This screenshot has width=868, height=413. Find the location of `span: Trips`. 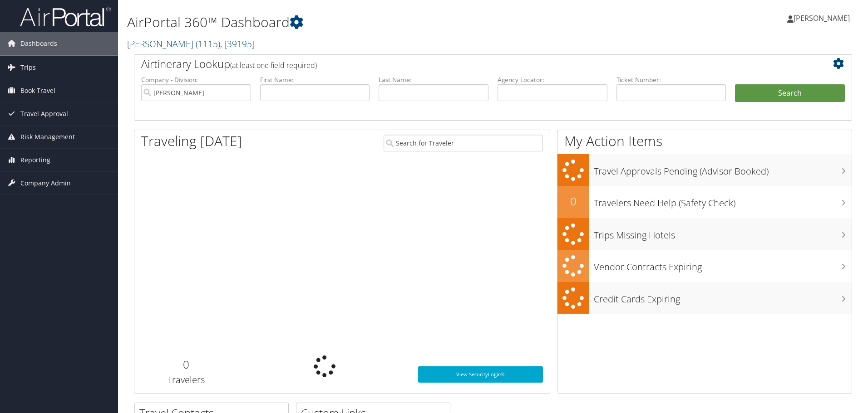

span: Trips is located at coordinates (28, 67).